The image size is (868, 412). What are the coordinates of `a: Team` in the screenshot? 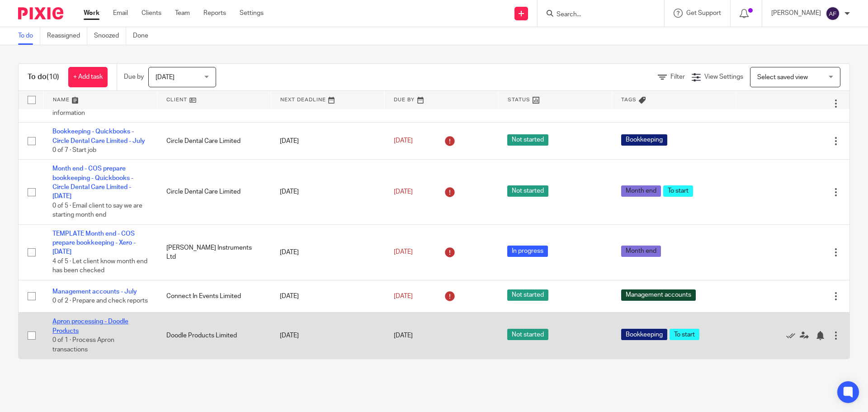 It's located at (182, 13).